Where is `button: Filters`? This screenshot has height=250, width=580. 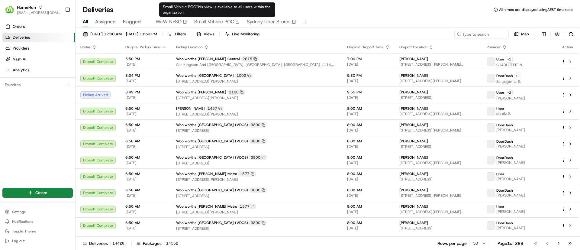
button: Filters is located at coordinates (177, 34).